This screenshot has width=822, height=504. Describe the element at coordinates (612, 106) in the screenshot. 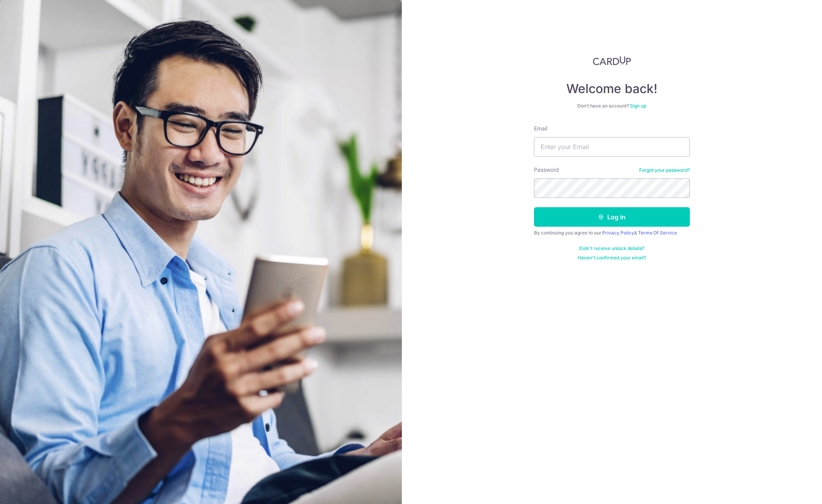

I see `div: Don’t have an account?` at that location.